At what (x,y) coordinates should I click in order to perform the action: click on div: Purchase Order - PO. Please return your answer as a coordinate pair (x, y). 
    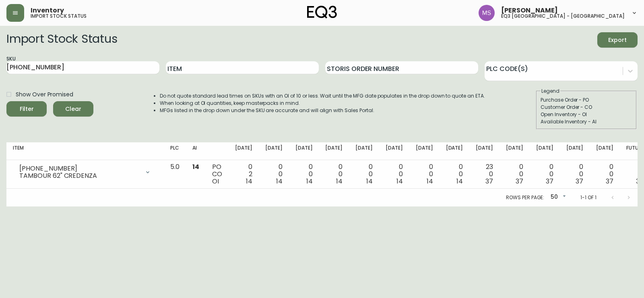
    Looking at the image, I should click on (586, 100).